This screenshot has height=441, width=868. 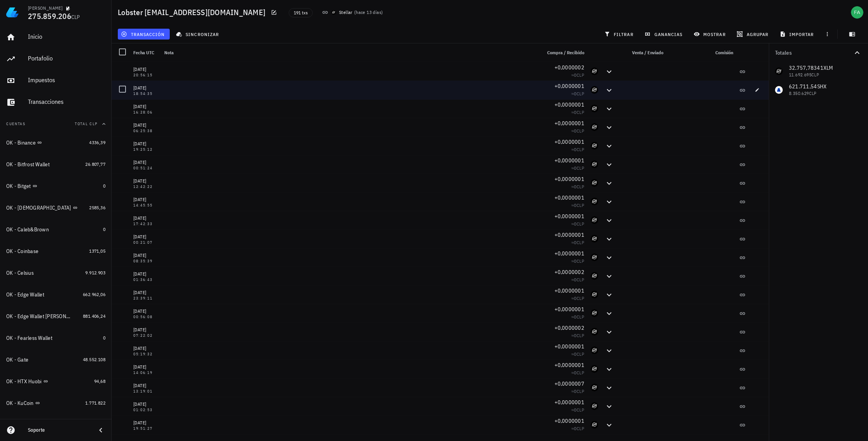 What do you see at coordinates (97, 251) in the screenshot?
I see `span: 1371,05` at bounding box center [97, 251].